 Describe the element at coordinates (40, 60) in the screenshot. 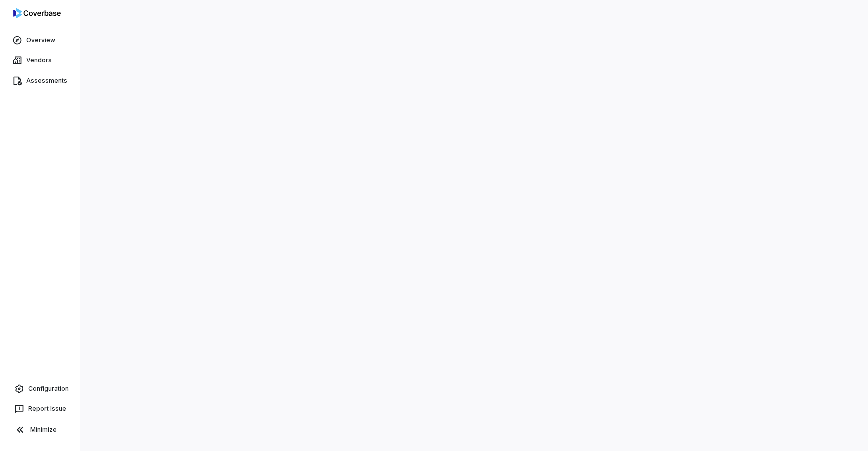

I see `a: Vendors` at that location.